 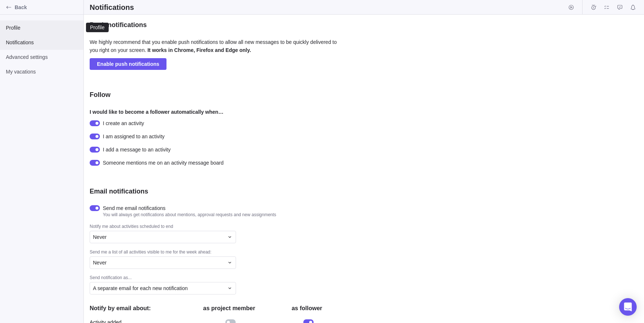 What do you see at coordinates (42, 72) in the screenshot?
I see `span: My vacations` at bounding box center [42, 72].